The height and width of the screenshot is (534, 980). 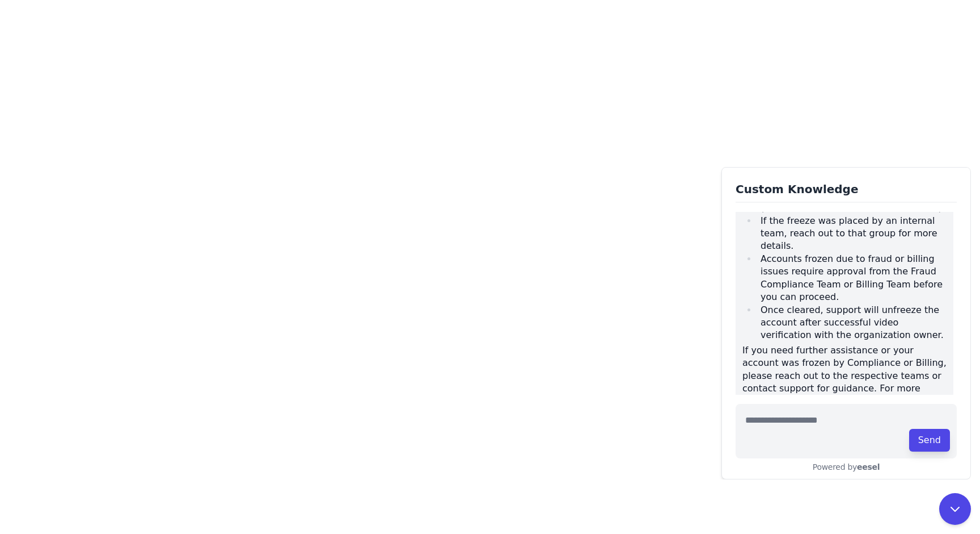 I want to click on h1: Custom Knowledge, so click(x=847, y=192).